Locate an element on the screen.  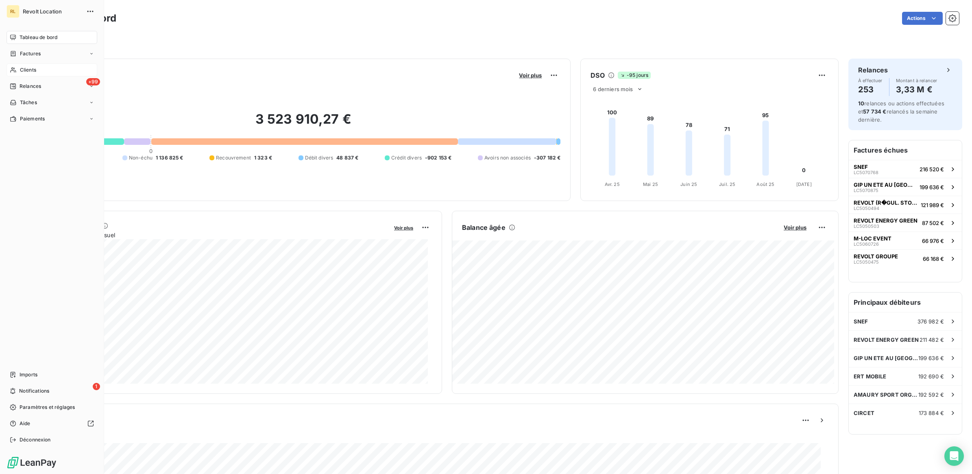
span: Clients is located at coordinates (28, 70).